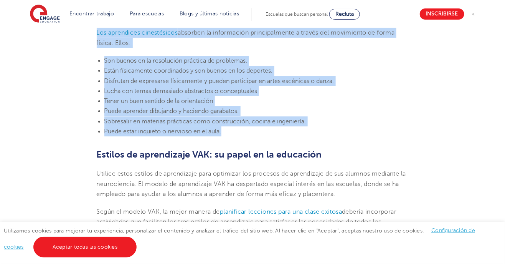 This screenshot has width=505, height=264. I want to click on font: Puede aprender dibujando y haciendo garabatos., so click(172, 111).